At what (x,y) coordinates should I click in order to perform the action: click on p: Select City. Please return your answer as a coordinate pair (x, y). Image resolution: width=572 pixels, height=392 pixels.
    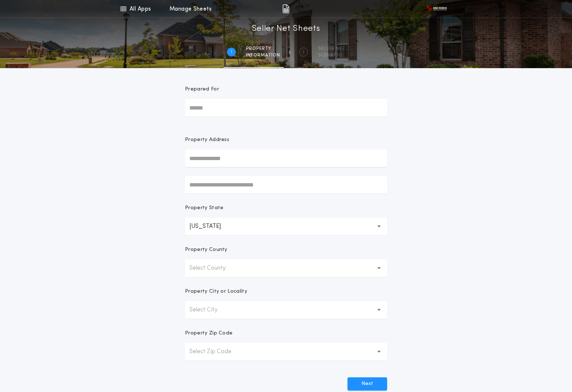
    Looking at the image, I should click on (209, 310).